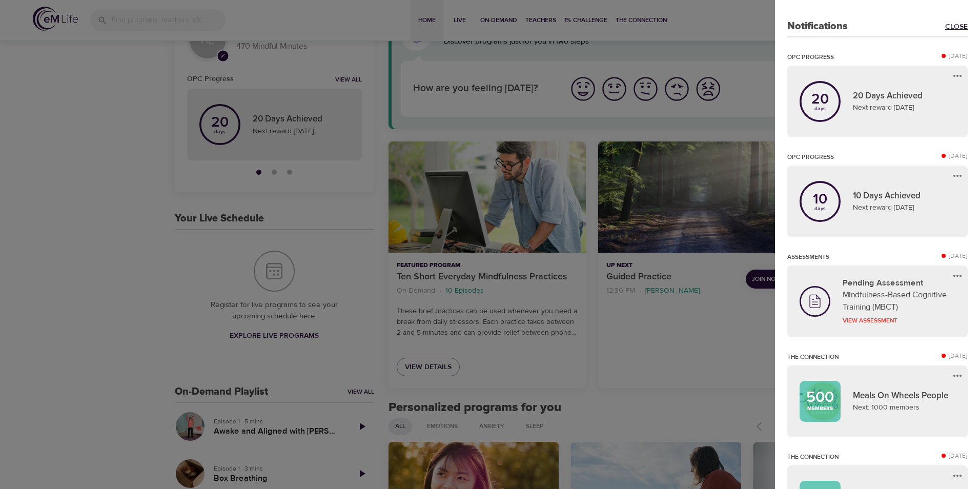 The height and width of the screenshot is (489, 980). What do you see at coordinates (899, 283) in the screenshot?
I see `h5: Pending Assessment` at bounding box center [899, 283].